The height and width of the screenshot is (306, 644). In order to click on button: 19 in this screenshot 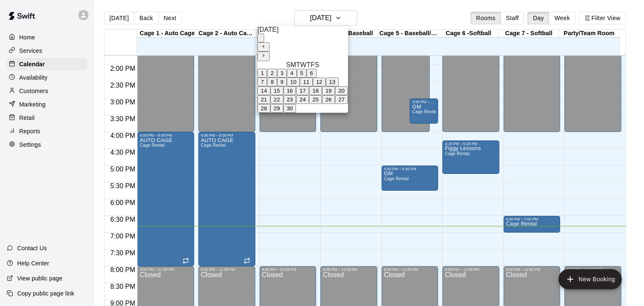, I will do `click(328, 91)`.